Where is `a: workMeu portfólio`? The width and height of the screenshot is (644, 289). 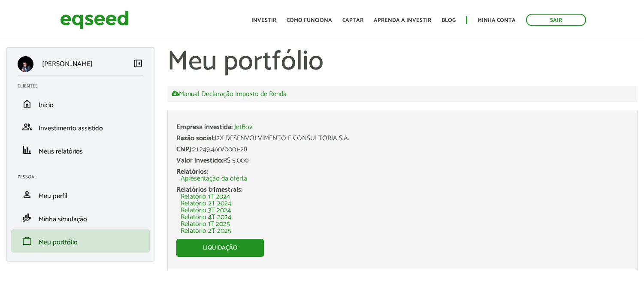
a: workMeu portfólio is located at coordinates (80, 241).